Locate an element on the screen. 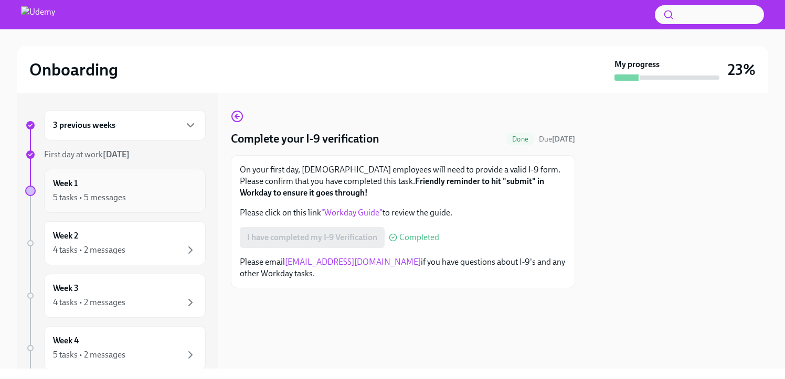 The height and width of the screenshot is (379, 785). a: "Workday Guide" is located at coordinates (352, 213).